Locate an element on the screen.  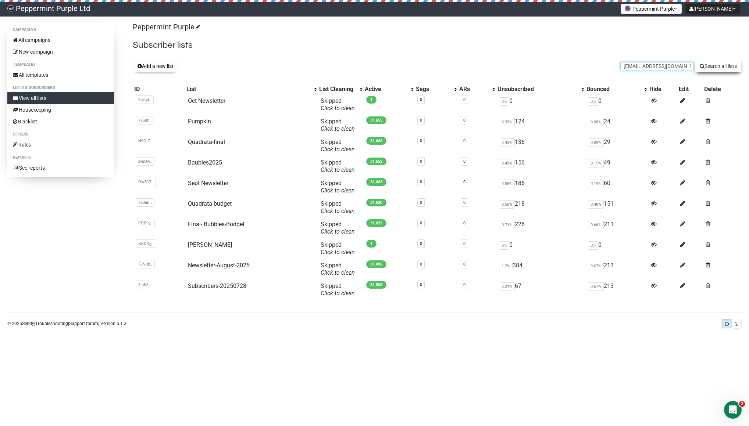
div: Delete is located at coordinates (722, 89).